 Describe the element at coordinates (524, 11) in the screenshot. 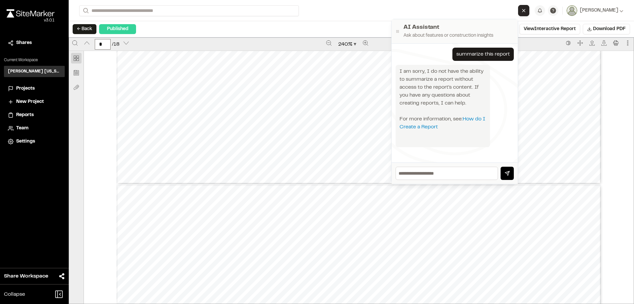

I see `button: Close AI Assistant` at that location.